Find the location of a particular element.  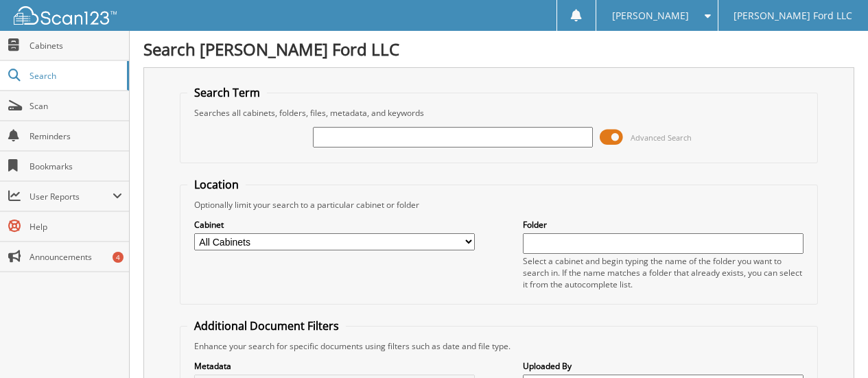

label: Metadata is located at coordinates (334, 366).